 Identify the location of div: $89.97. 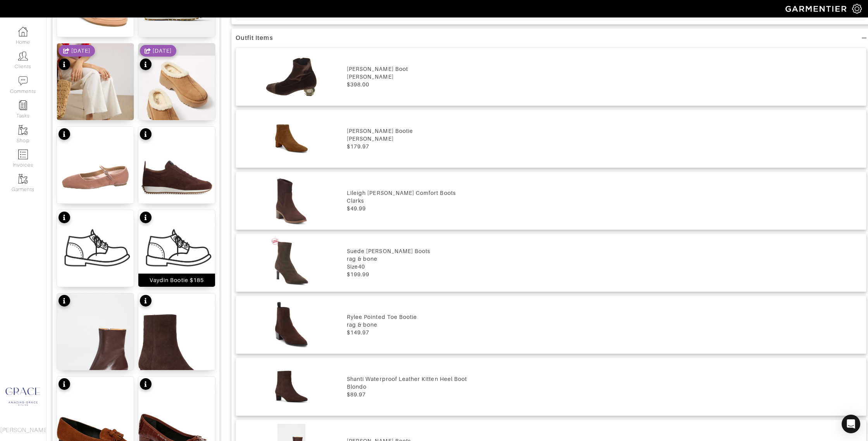
(605, 394).